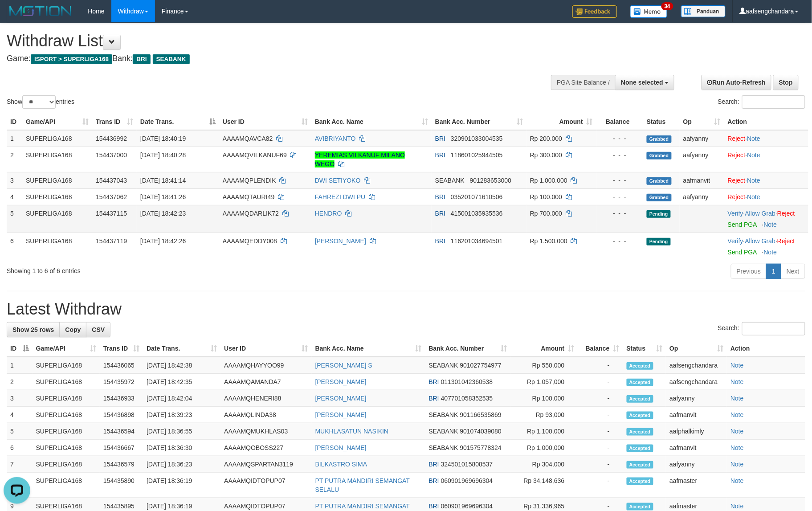  Describe the element at coordinates (39, 102) in the screenshot. I see `select: Showentries` at that location.